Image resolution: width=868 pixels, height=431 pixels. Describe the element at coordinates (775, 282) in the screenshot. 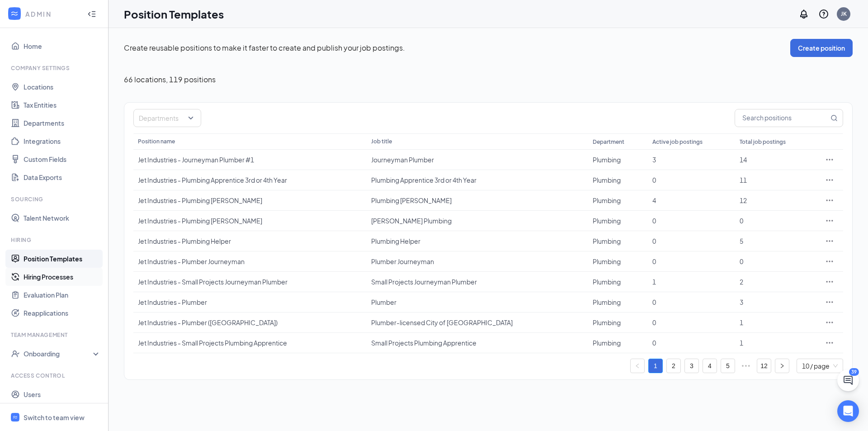

I see `div: 2` at that location.